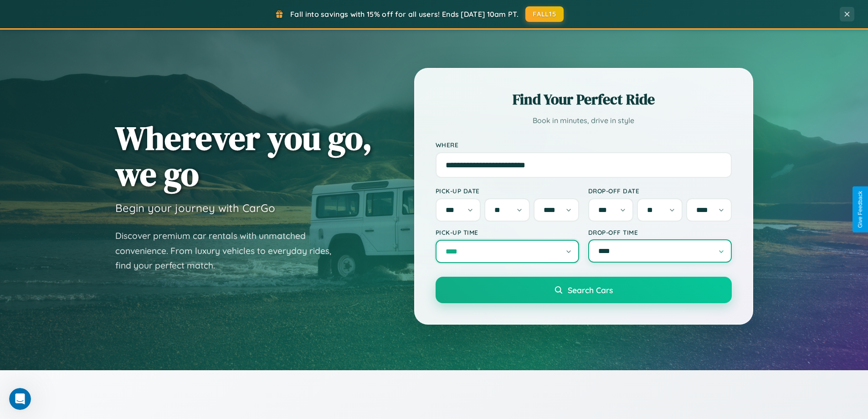  Describe the element at coordinates (660, 232) in the screenshot. I see `label: Drop-off Time` at that location.